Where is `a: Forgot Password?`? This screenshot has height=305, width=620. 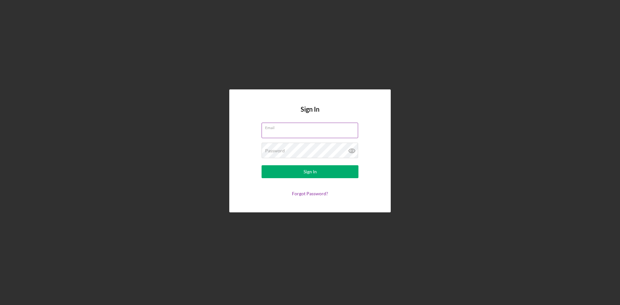
a: Forgot Password? is located at coordinates (310, 193).